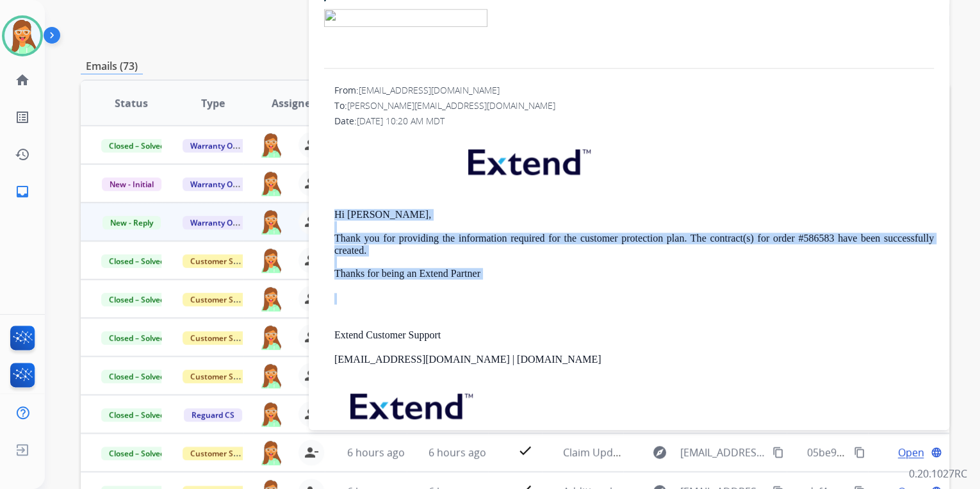  I want to click on mat-icon: home, so click(22, 80).